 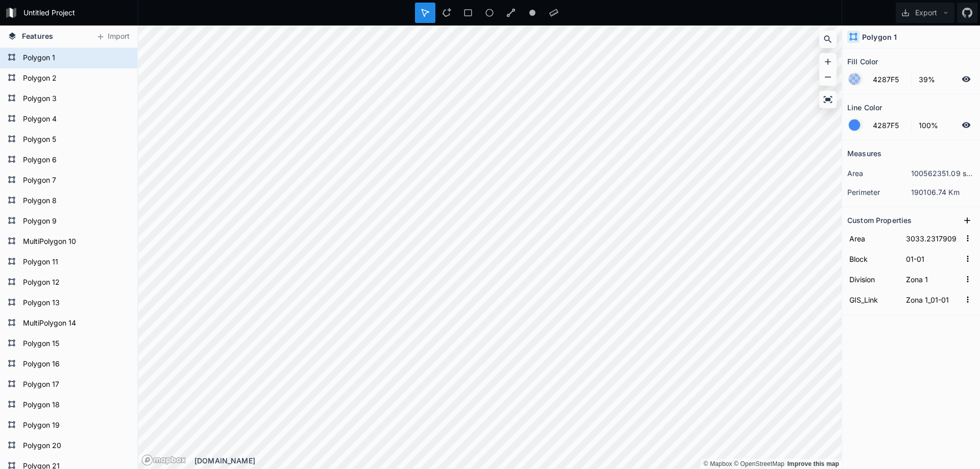 I want to click on dt: perimeter, so click(x=879, y=192).